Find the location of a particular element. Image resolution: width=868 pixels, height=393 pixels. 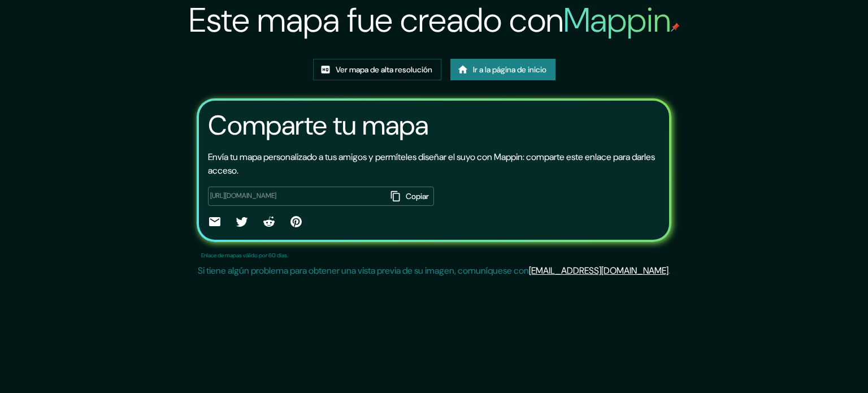

font: Ir a la página de inicio is located at coordinates (510, 69).